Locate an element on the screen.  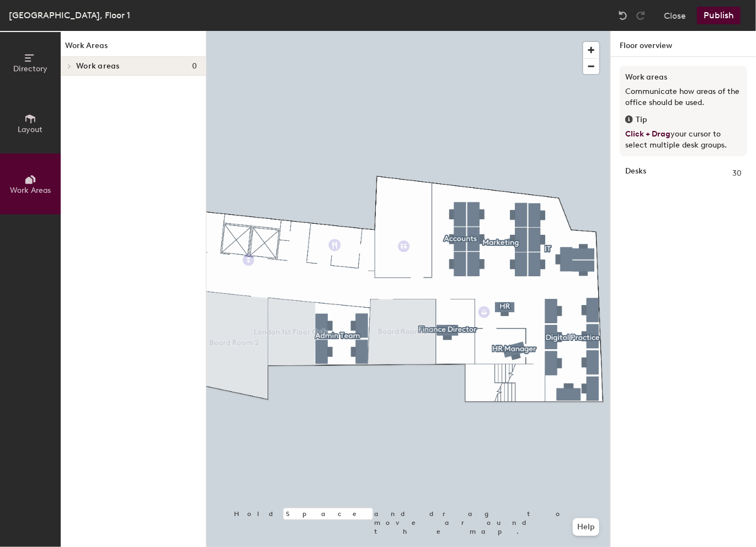
img: Redo is located at coordinates (641, 16).